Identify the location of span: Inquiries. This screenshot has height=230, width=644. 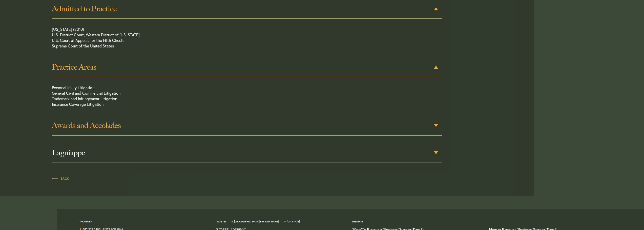
(86, 224).